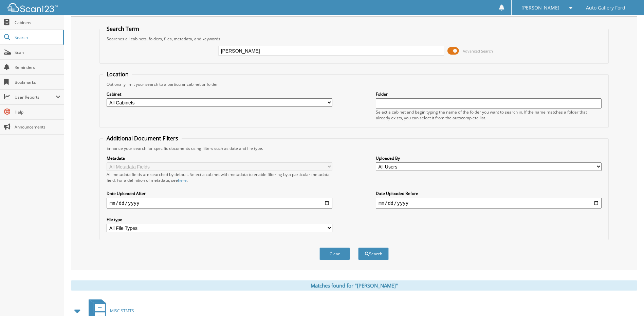 The height and width of the screenshot is (316, 644). What do you see at coordinates (488, 158) in the screenshot?
I see `label: Uploaded By` at bounding box center [488, 158].